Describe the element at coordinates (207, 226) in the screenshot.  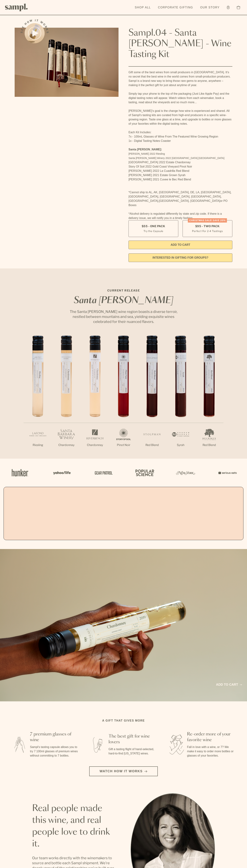
I see `span: $95 - Two Pack` at that location.